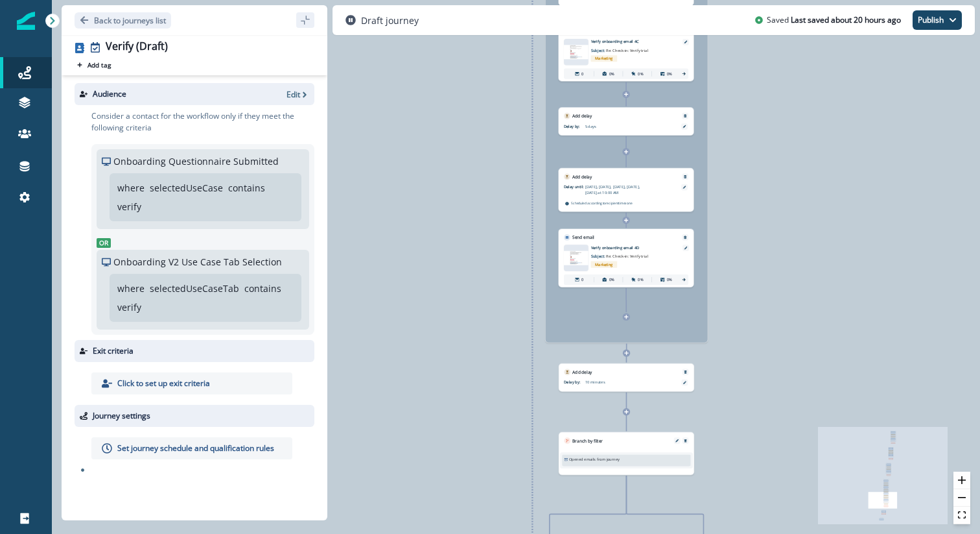  I want to click on p: Send email, so click(583, 237).